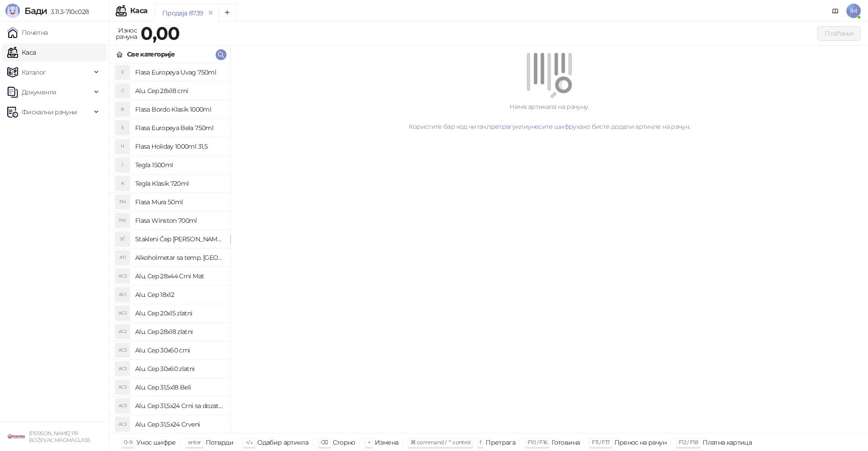 The width and height of the screenshot is (868, 451). I want to click on img: 64x64-companyLogo-1893ffd3-f8d7-40ed-872e-741d608dc9d9.png, so click(16, 436).